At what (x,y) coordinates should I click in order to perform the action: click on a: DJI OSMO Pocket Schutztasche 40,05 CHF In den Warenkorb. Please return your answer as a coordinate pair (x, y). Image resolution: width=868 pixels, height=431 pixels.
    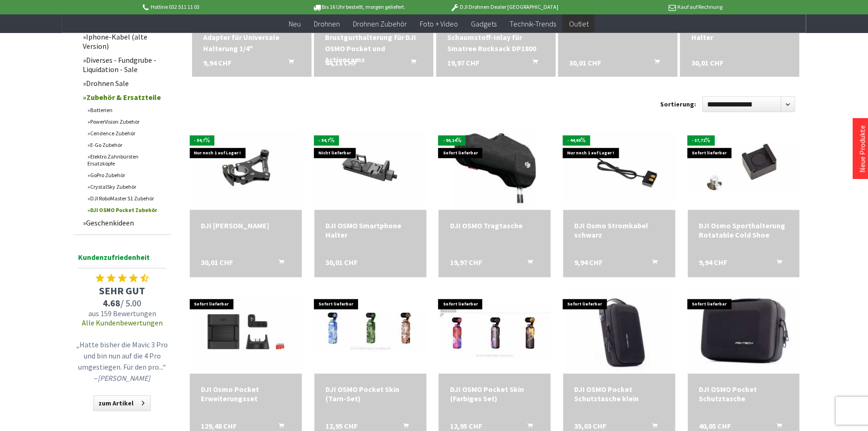
    Looking at the image, I should click on (743, 394).